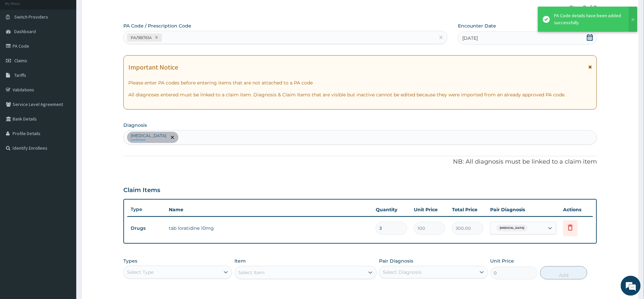 The width and height of the screenshot is (644, 299). I want to click on span: Dashboard, so click(25, 32).